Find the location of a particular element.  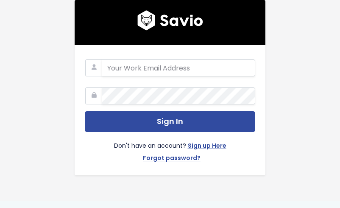

a: Sign up Here is located at coordinates (207, 146).